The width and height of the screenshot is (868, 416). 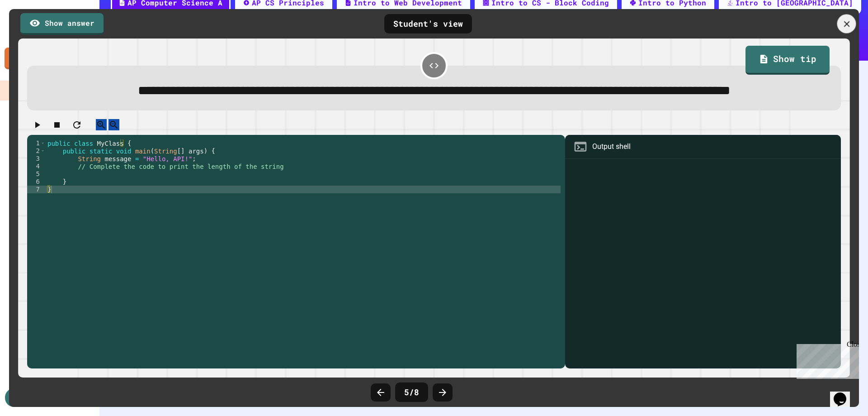 What do you see at coordinates (42, 143) in the screenshot?
I see `span: Toggle code folding, rows 1 through 7` at bounding box center [42, 143].